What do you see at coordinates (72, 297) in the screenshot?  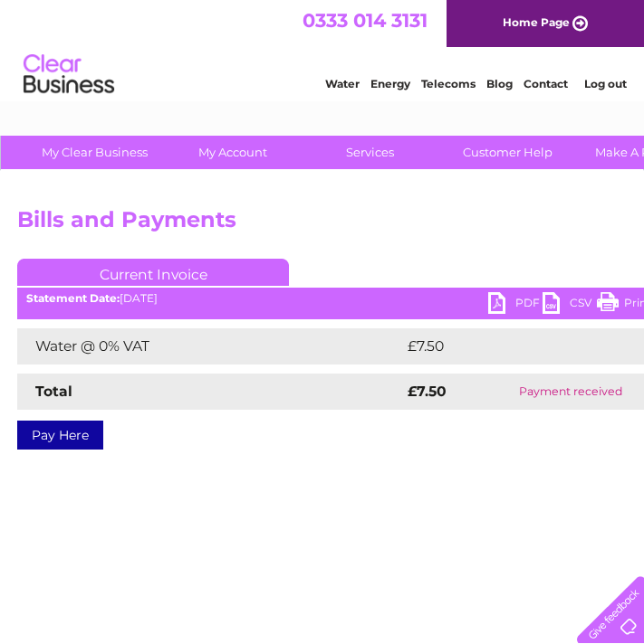 I see `b: Statement Date:` at bounding box center [72, 297].